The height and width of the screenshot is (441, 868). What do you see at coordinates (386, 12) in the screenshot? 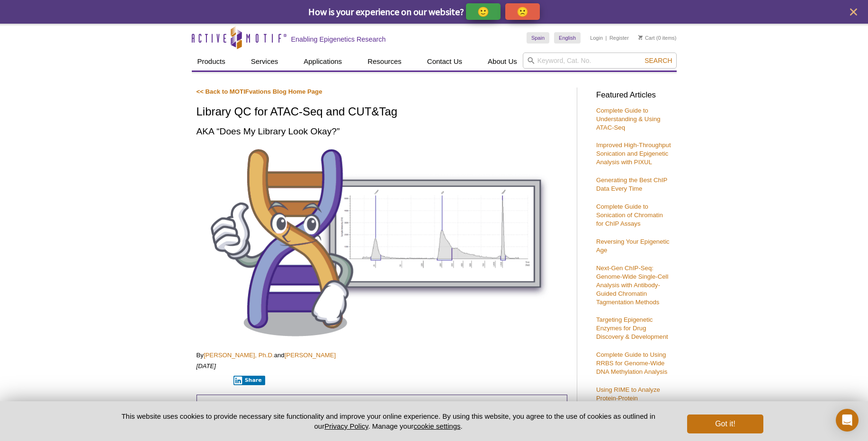
I see `span: How is your experience on our website?` at bounding box center [386, 12].